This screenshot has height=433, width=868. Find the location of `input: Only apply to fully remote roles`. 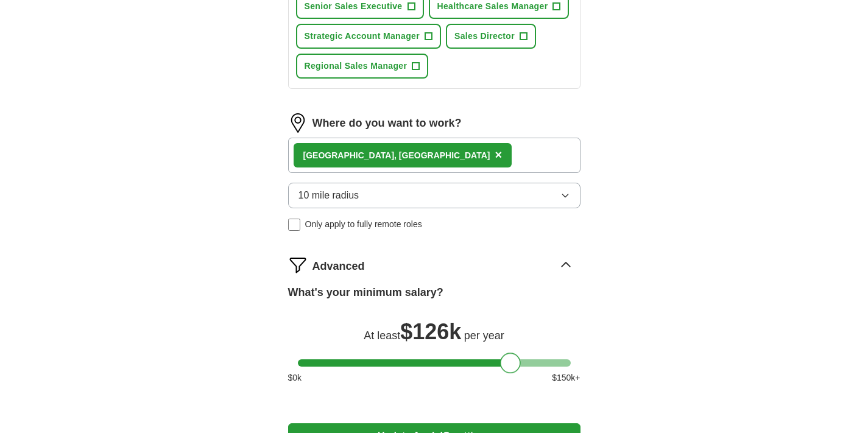

input: Only apply to fully remote roles is located at coordinates (294, 225).